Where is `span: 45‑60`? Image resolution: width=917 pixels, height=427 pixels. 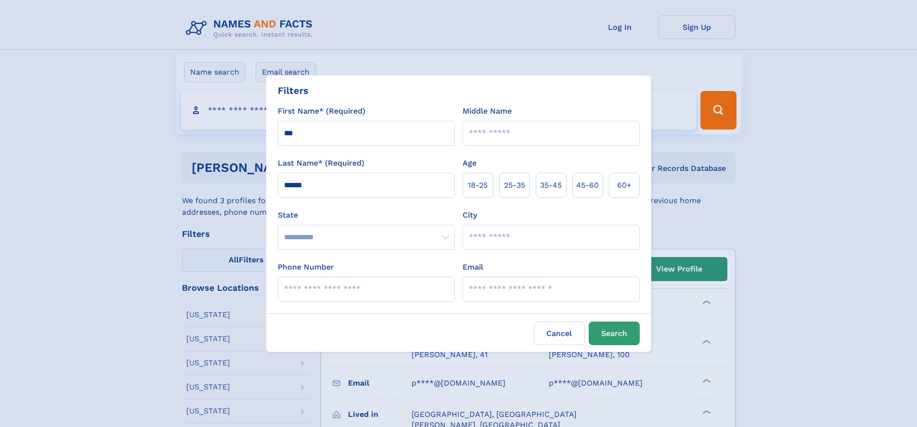 span: 45‑60 is located at coordinates (587, 185).